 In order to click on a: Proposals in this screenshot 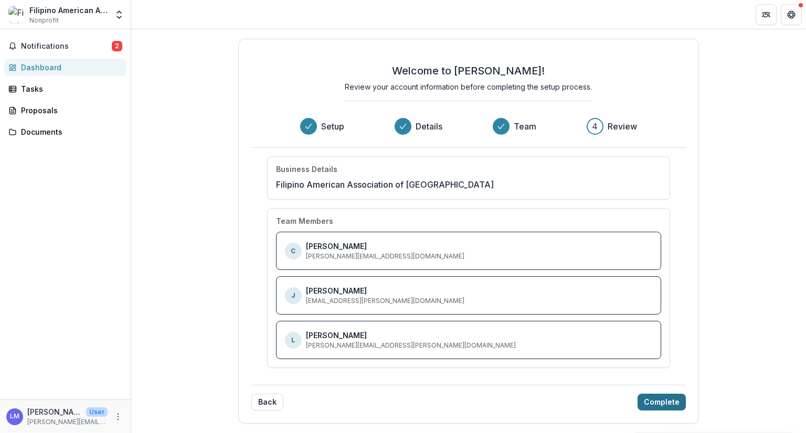, I will do `click(65, 110)`.